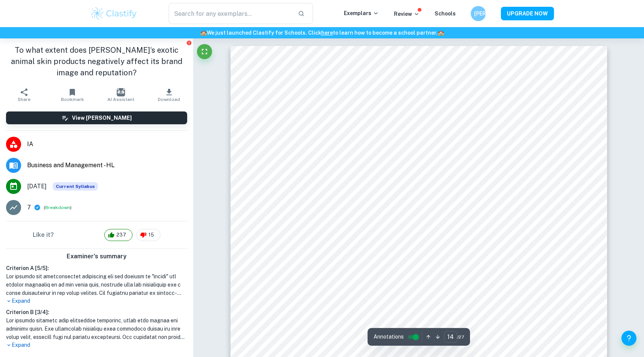 The width and height of the screenshot is (644, 357). I want to click on span: IA, so click(107, 144).